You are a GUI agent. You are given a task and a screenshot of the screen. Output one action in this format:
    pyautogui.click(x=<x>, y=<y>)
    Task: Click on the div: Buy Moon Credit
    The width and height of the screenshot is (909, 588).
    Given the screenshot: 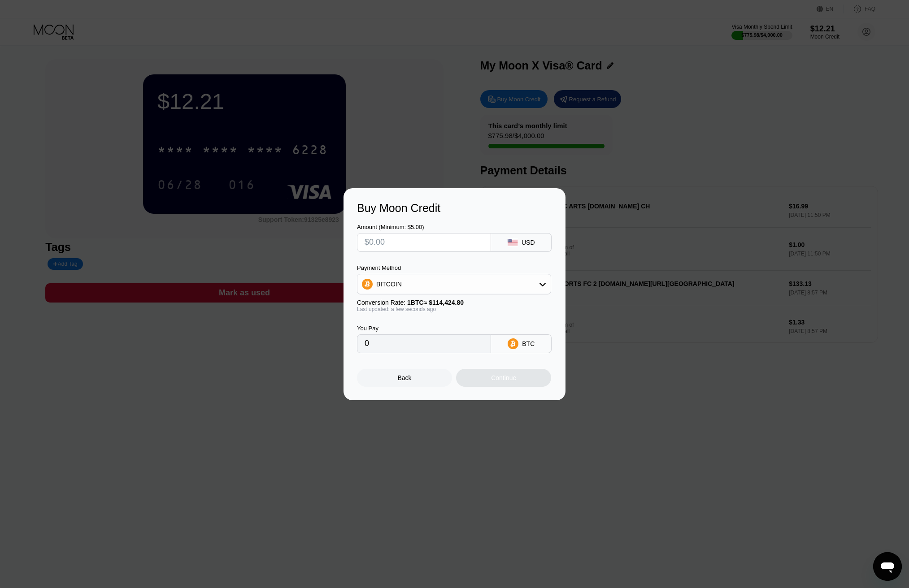 What is the action you would take?
    pyautogui.click(x=454, y=208)
    